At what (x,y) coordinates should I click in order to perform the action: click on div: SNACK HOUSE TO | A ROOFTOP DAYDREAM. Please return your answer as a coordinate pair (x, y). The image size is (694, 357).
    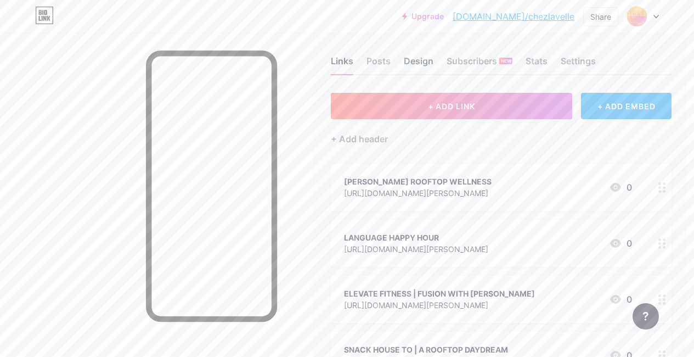
    Looking at the image, I should click on (426, 349).